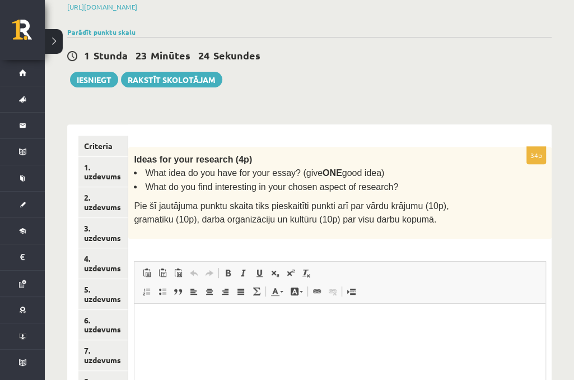 This screenshot has width=574, height=380. I want to click on a: Bold (Ctrl+B), so click(228, 273).